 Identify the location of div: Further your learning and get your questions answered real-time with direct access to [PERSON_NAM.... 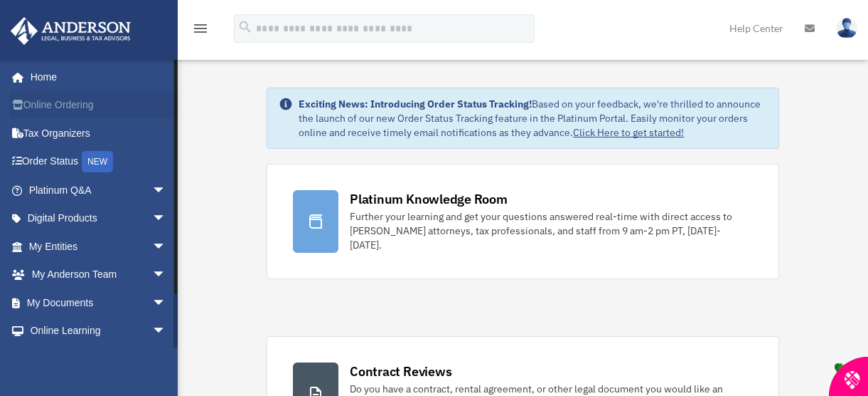
(551, 231).